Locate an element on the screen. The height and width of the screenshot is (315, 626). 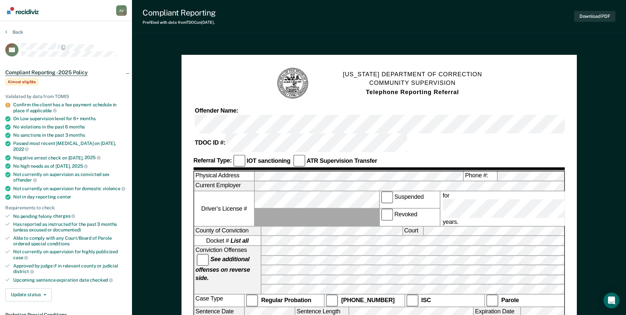
div: No sanctions in the past 3 is located at coordinates (70, 135).